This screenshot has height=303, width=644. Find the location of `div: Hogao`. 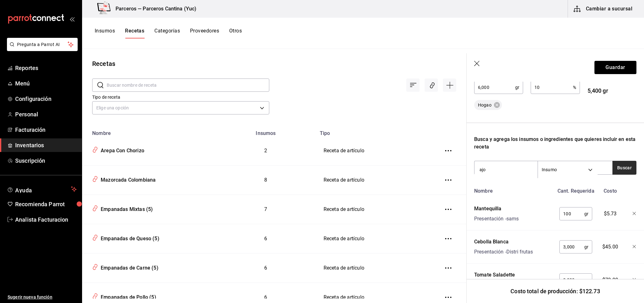

div: Hogao is located at coordinates (488, 105).